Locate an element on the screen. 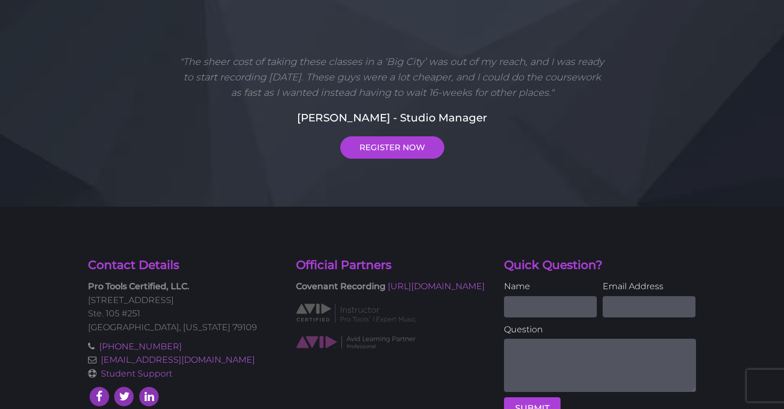 This screenshot has height=409, width=784. img: AVID Expert Instructor classification logo is located at coordinates (356, 313).